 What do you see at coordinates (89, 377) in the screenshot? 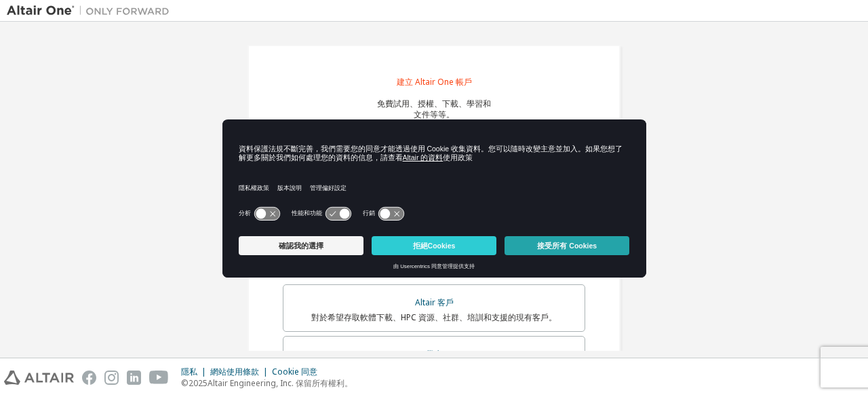
I see `img: facebook.svg` at bounding box center [89, 377].